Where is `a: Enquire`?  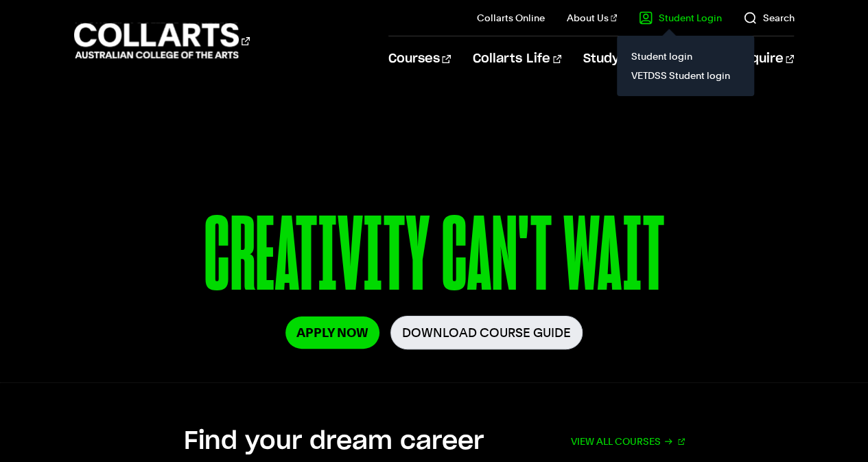 a: Enquire is located at coordinates (764, 59).